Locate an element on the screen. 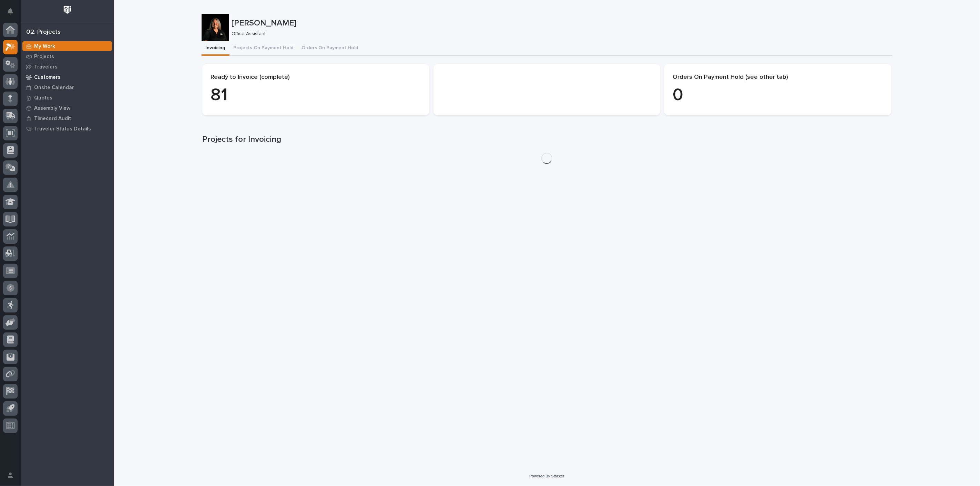  p: Assembly View is located at coordinates (52, 109).